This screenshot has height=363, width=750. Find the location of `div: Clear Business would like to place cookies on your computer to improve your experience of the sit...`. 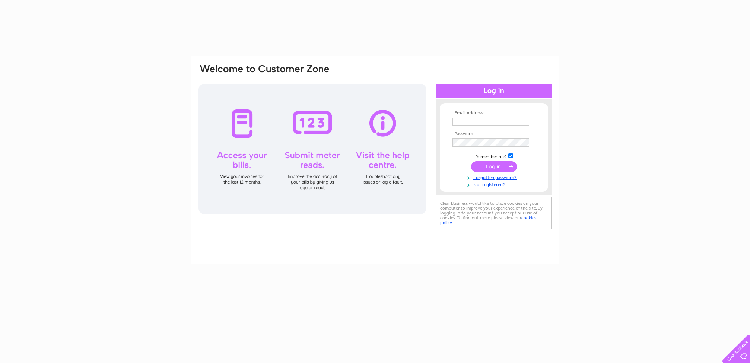

div: Clear Business would like to place cookies on your computer to improve your experience of the sit... is located at coordinates (494, 213).